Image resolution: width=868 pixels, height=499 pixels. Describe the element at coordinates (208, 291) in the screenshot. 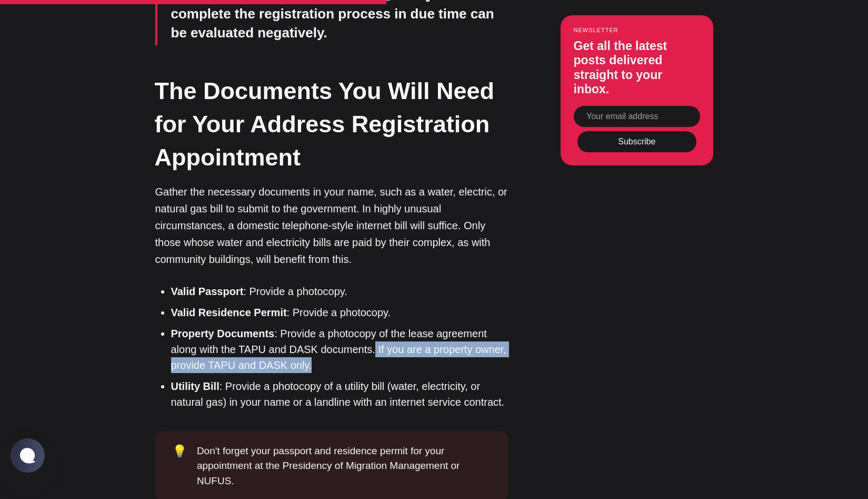

I see `strong: Valid Passport` at that location.